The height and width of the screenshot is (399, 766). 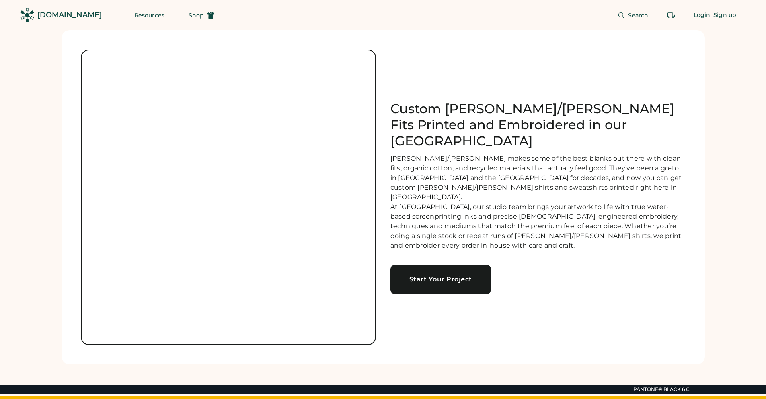 What do you see at coordinates (228, 197) in the screenshot?
I see `img: Photo shoot for Stanley/Stella including two people wearing sweatshirts.` at bounding box center [228, 197].